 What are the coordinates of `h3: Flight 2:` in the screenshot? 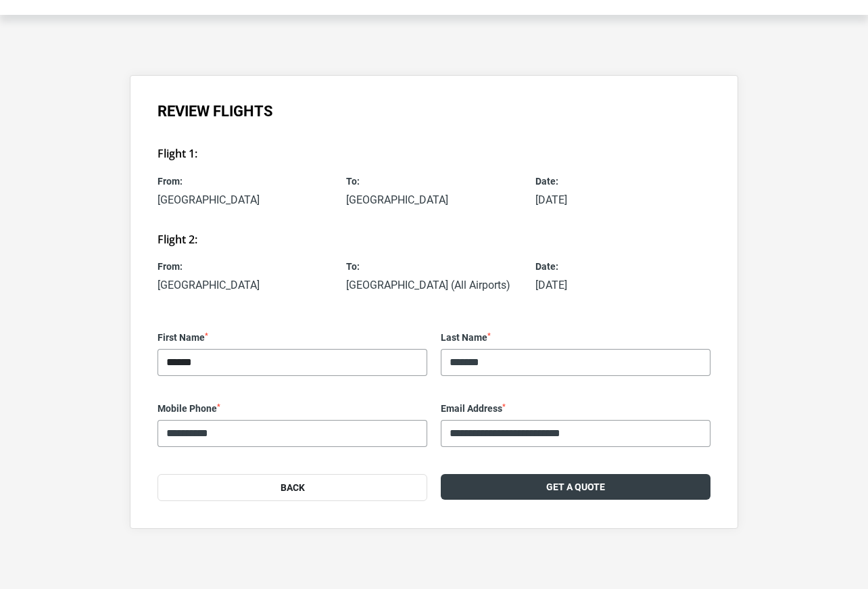 It's located at (434, 240).